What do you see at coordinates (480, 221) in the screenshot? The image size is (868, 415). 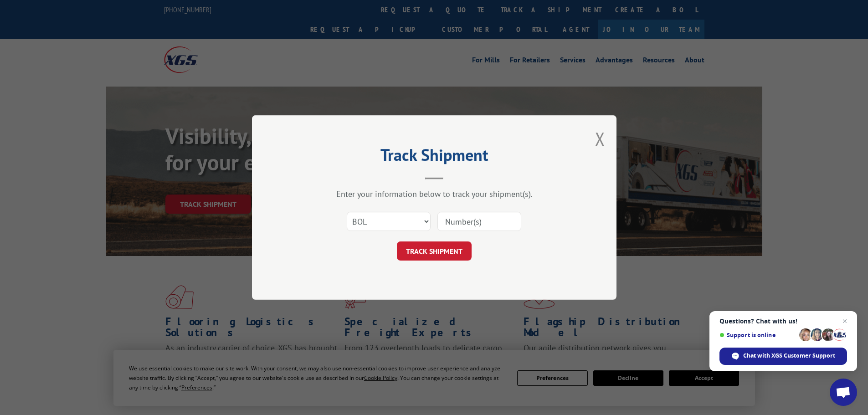 I see `input: Number(s)` at bounding box center [480, 221].